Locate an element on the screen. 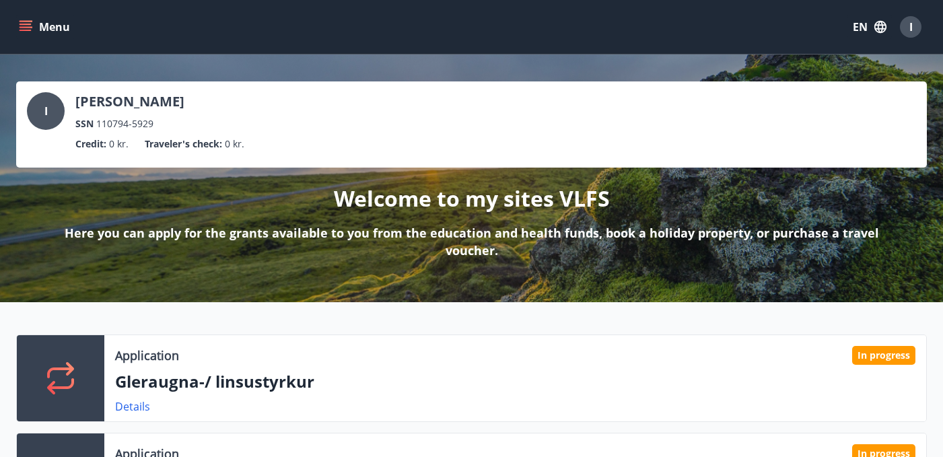 This screenshot has width=943, height=457. p: Here you can apply for the grants available to you from the education and health funds, book a ho... is located at coordinates (471, 242).